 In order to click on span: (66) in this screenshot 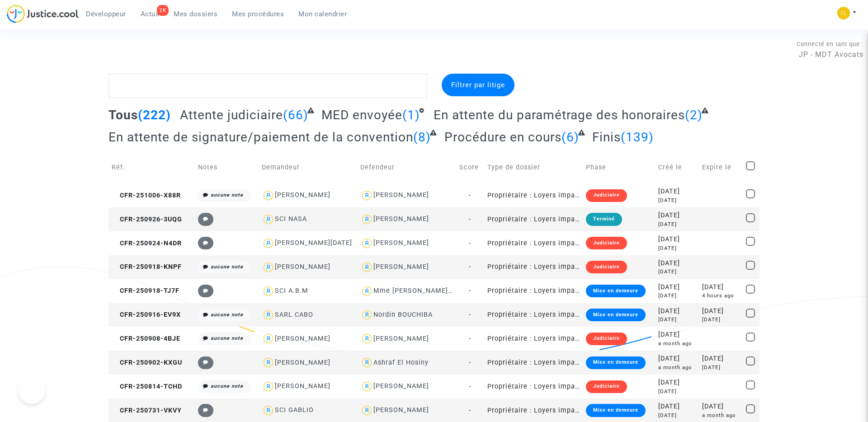, I will do `click(296, 115)`.